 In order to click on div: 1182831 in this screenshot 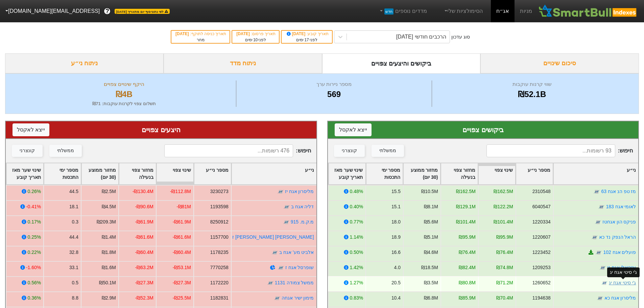, I will do `click(220, 298)`.